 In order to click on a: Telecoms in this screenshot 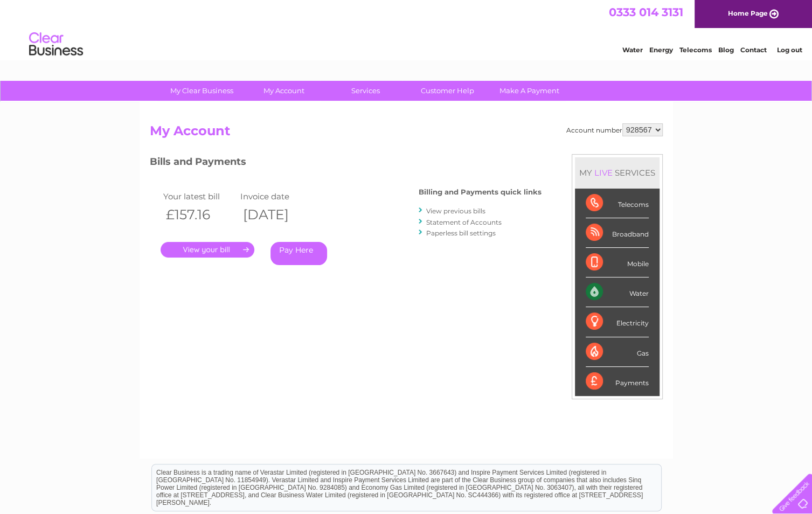, I will do `click(695, 50)`.